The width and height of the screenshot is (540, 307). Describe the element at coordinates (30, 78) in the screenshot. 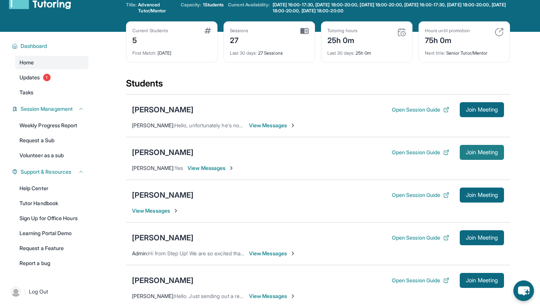

I see `span: Updates` at that location.